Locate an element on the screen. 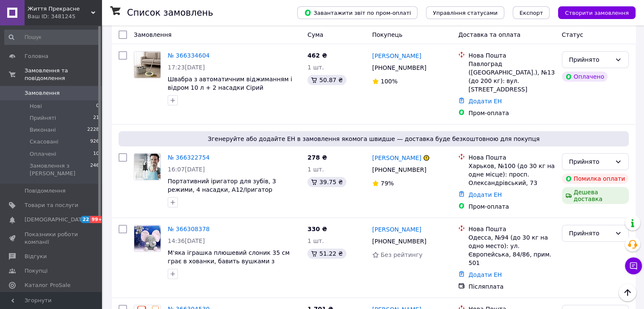 The image size is (644, 309). a: Портативний іригатор для зубів, 3 режими, 4 насадки, A12/Іригатор порожнини рота/Іригатор для бре... is located at coordinates (229, 190).